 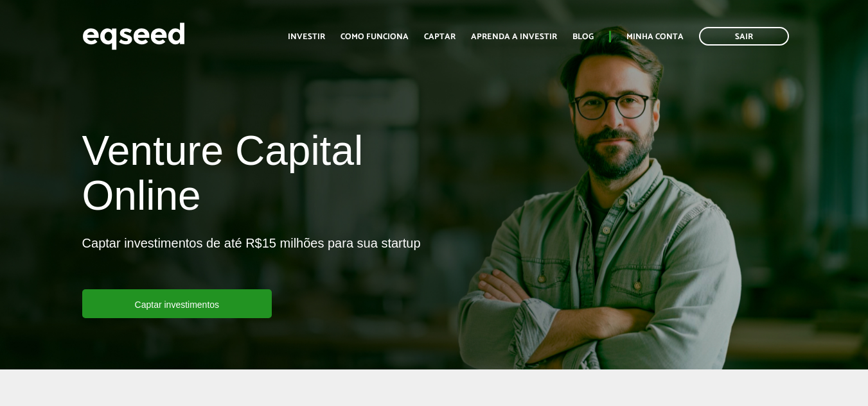 I want to click on a: Como funciona, so click(x=375, y=36).